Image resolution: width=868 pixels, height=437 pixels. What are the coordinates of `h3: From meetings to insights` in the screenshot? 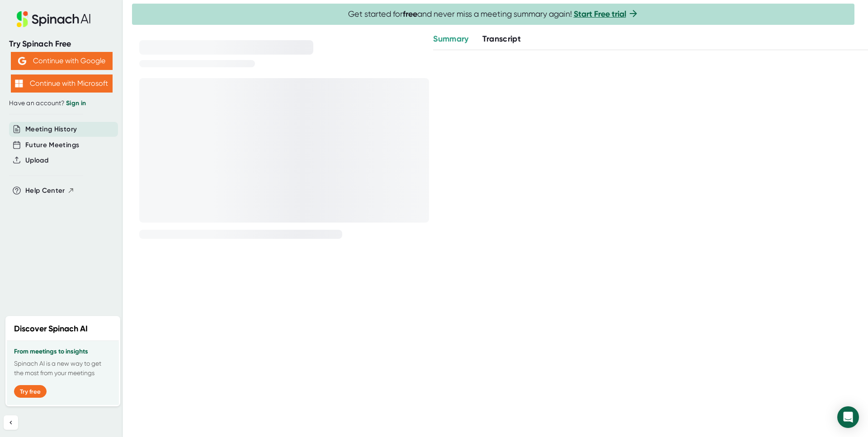 It's located at (63, 352).